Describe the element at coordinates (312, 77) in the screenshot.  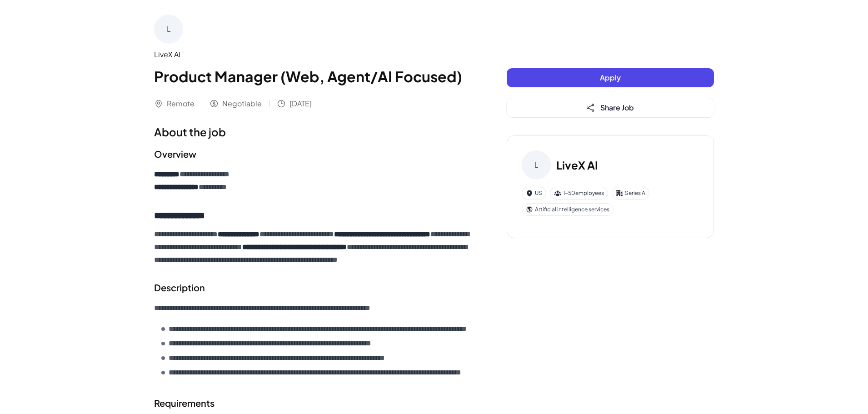
I see `h1: Product Manager (Web, Agent/AI Focused)` at that location.